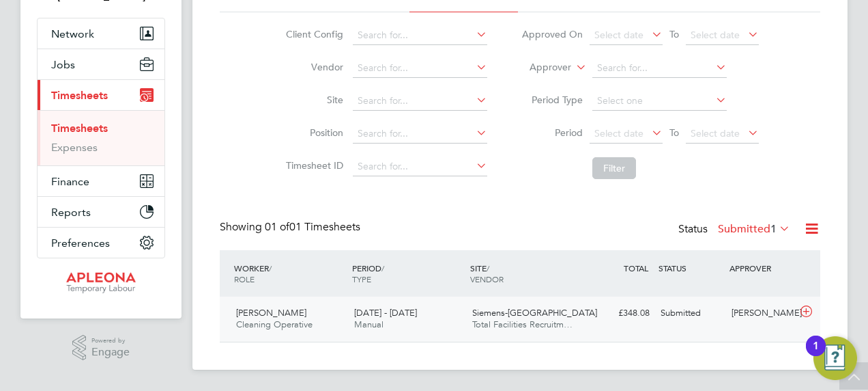 The height and width of the screenshot is (391, 868). Describe the element at coordinates (815, 354) in the screenshot. I see `div: 1` at that location.